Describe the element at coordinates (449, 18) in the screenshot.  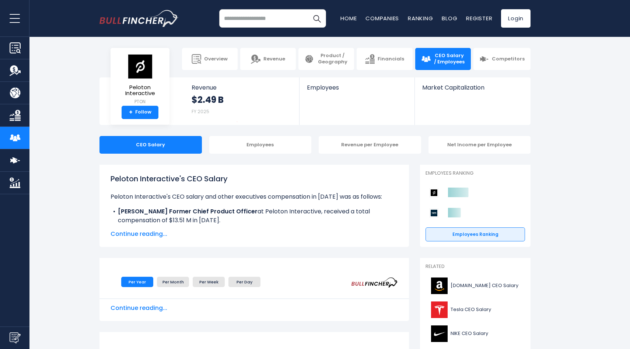
I see `a: Blog` at that location.